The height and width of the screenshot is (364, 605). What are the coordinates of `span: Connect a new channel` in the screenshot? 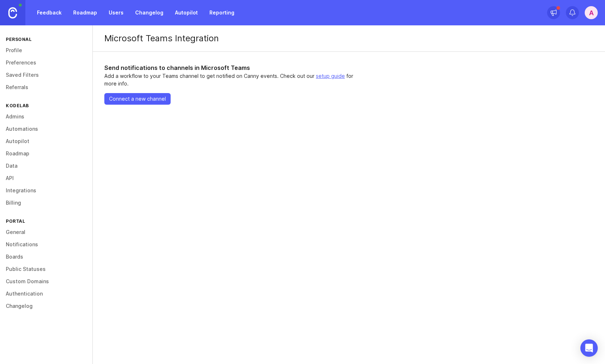 It's located at (137, 98).